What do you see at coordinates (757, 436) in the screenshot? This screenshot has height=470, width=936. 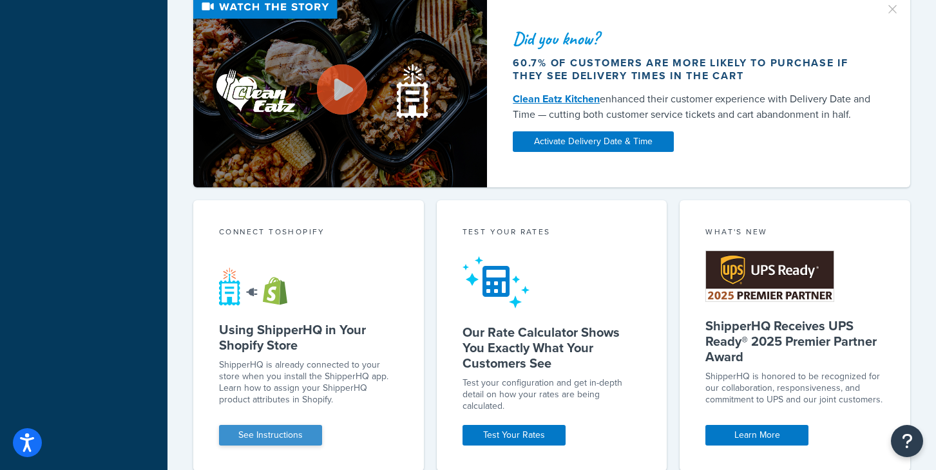 I see `a: Learn More` at bounding box center [757, 436].